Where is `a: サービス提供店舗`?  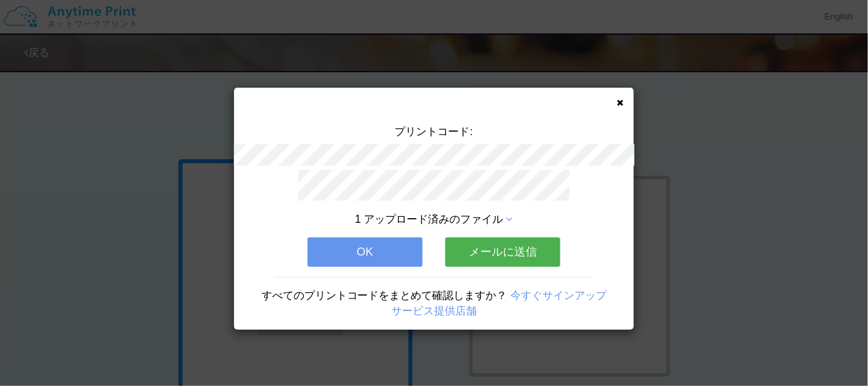
a: サービス提供店舗 is located at coordinates (434, 310).